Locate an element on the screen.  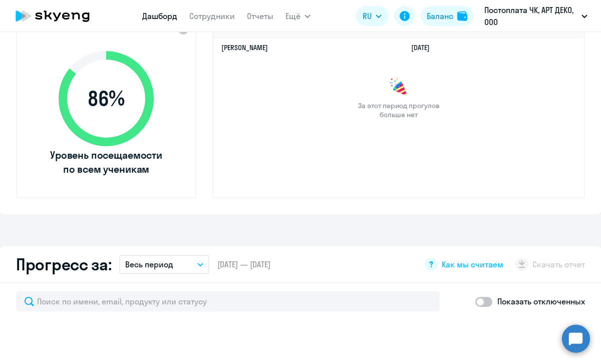
img: congrats is located at coordinates (399, 87).